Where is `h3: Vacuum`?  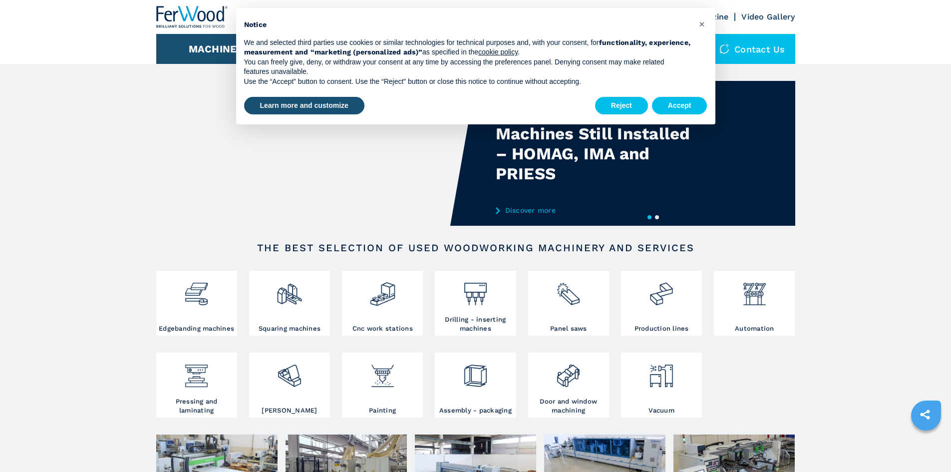 h3: Vacuum is located at coordinates (662, 411).